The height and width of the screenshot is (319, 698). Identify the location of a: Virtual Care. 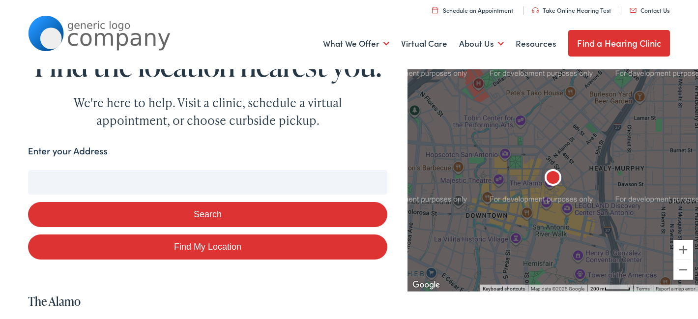
(424, 44).